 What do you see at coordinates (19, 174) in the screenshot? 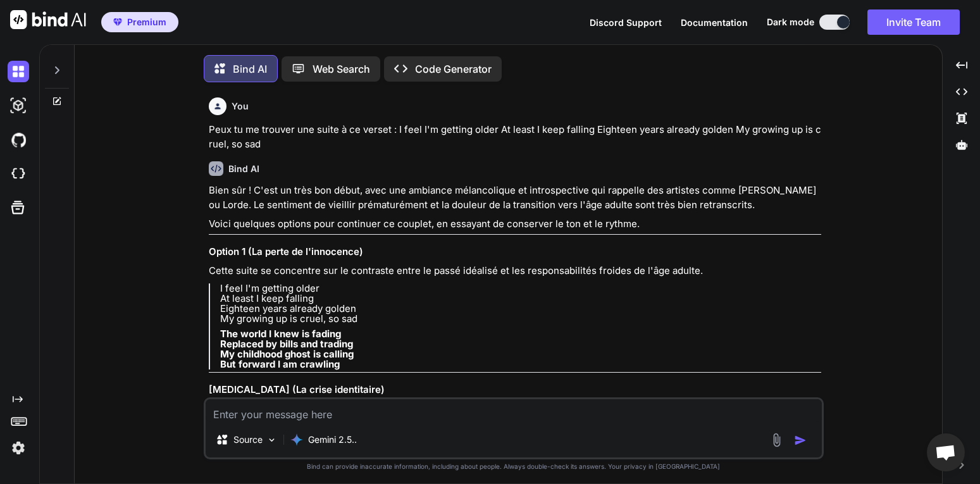
I see `img: cloudideIcon` at bounding box center [19, 174].